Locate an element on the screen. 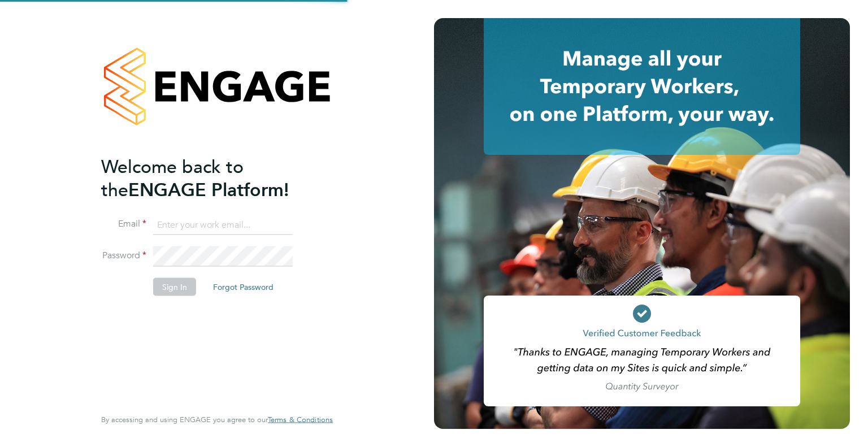 This screenshot has height=447, width=868. span: By accessing and using ENGAGE you agree to our is located at coordinates (217, 420).